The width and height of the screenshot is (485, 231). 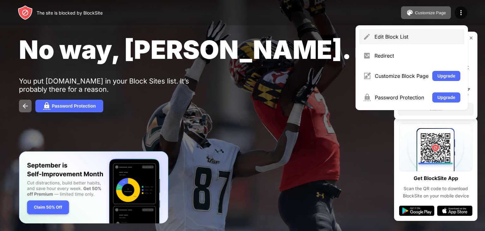 What do you see at coordinates (417, 37) in the screenshot?
I see `div: Edit Block List` at bounding box center [417, 37].